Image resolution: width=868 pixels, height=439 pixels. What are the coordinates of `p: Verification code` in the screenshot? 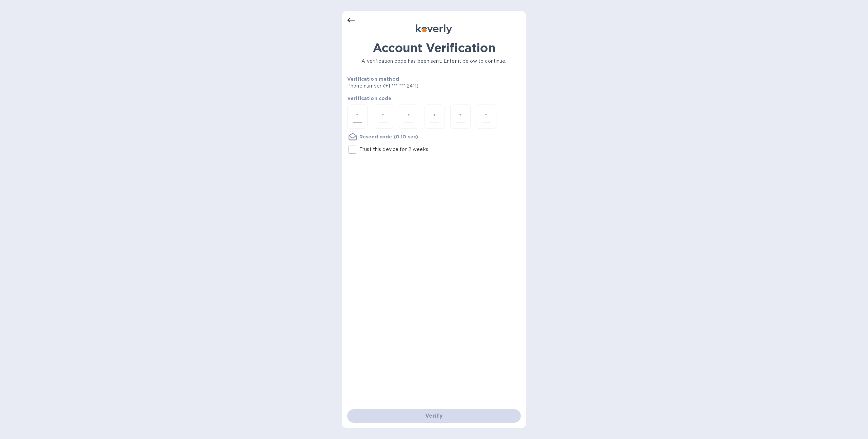 It's located at (434, 98).